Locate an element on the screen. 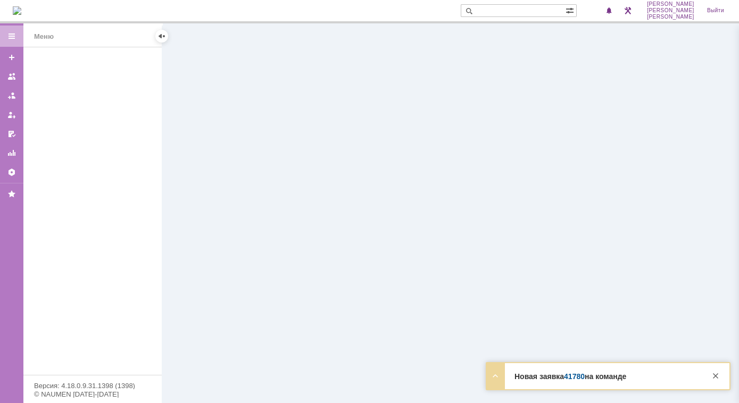 The width and height of the screenshot is (739, 403). div: Меню is located at coordinates (44, 37).